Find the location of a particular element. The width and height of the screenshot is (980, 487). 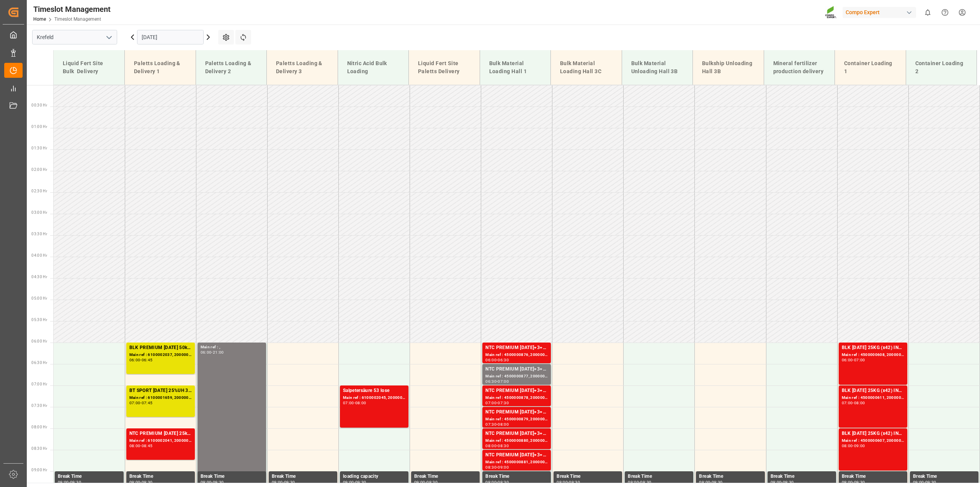

span: 03:00 Hr is located at coordinates (39, 212).